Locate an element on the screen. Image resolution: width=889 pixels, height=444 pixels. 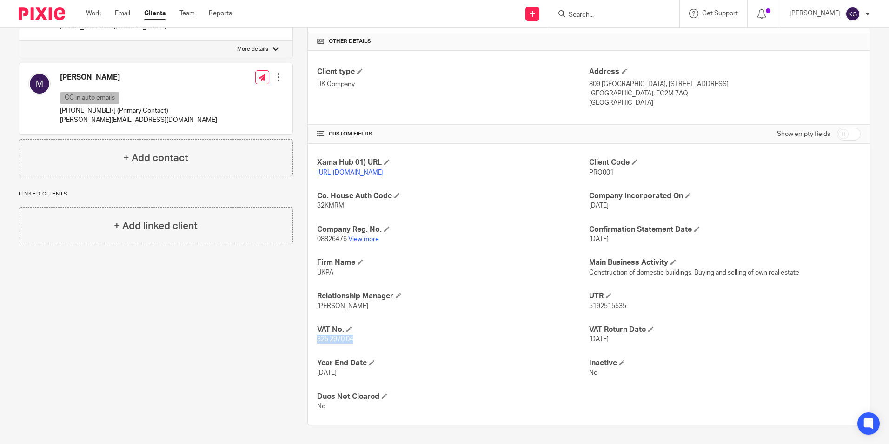
h4: Client type is located at coordinates (453, 72).